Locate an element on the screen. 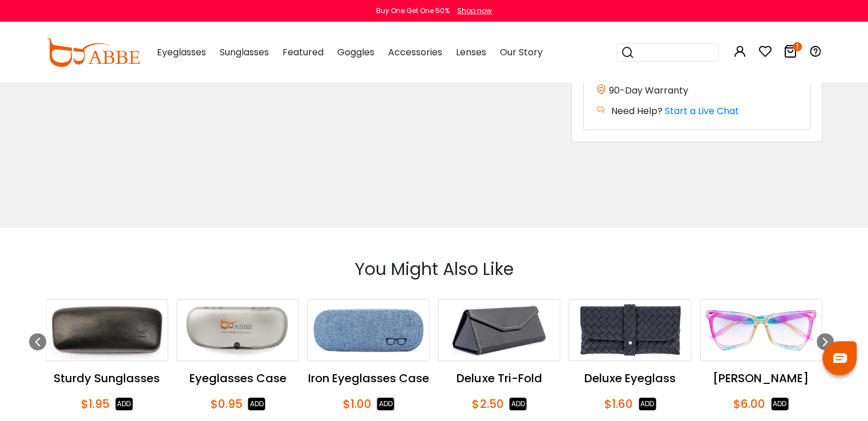 The width and height of the screenshot is (868, 421). span: Need Help? is located at coordinates (637, 111).